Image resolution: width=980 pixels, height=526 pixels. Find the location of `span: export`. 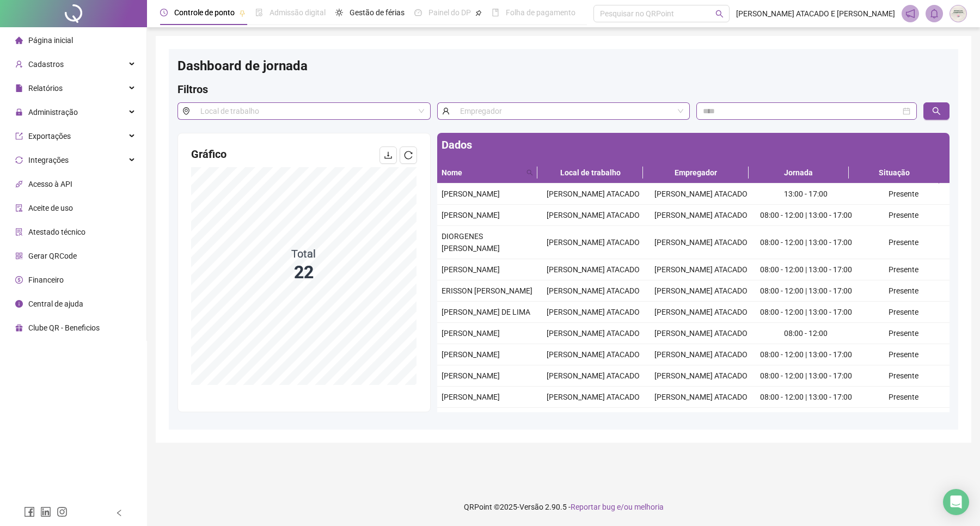

span: export is located at coordinates (19, 136).